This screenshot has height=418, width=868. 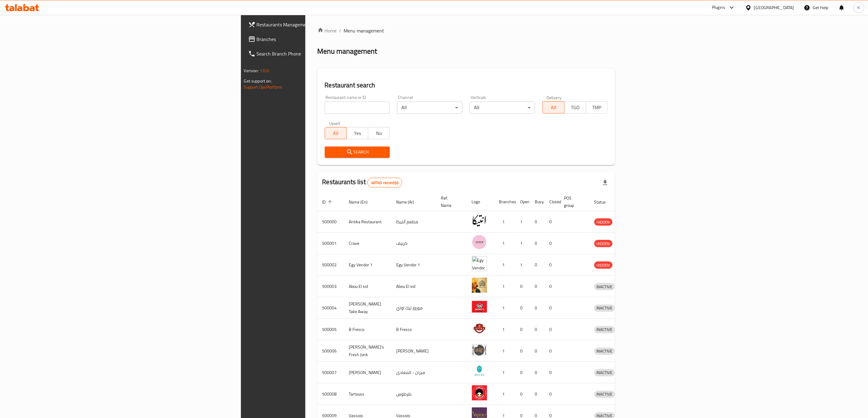 What do you see at coordinates (315, 25) in the screenshot?
I see `a: Restaurants Management` at bounding box center [315, 25].